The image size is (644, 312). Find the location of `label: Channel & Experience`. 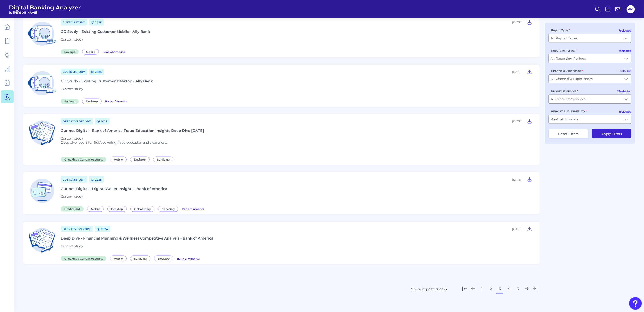

label: Channel & Experience is located at coordinates (567, 71).